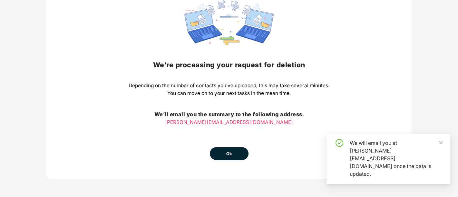  Describe the element at coordinates (229, 65) in the screenshot. I see `h2: We’re processing your request for deletion` at that location.